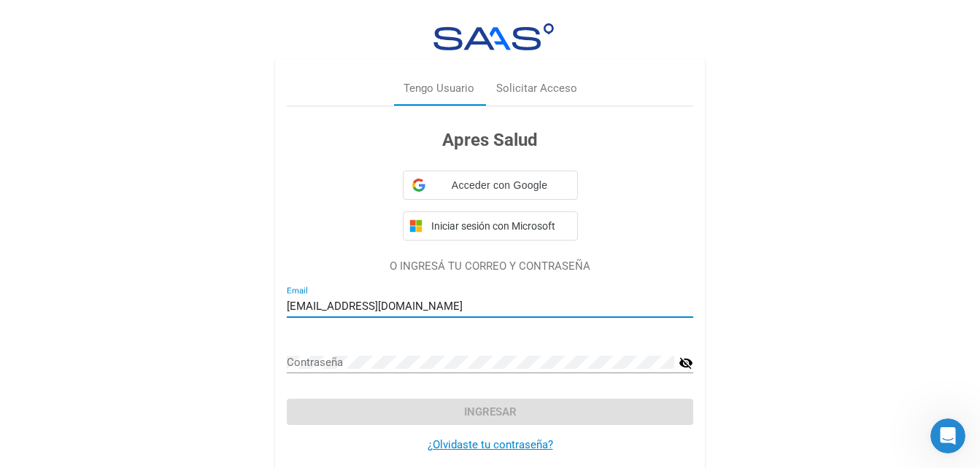  I want to click on span: Ingresar, so click(490, 412).